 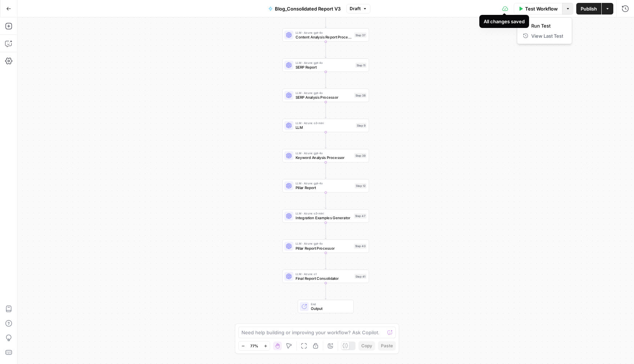 I want to click on span: End, so click(x=329, y=304).